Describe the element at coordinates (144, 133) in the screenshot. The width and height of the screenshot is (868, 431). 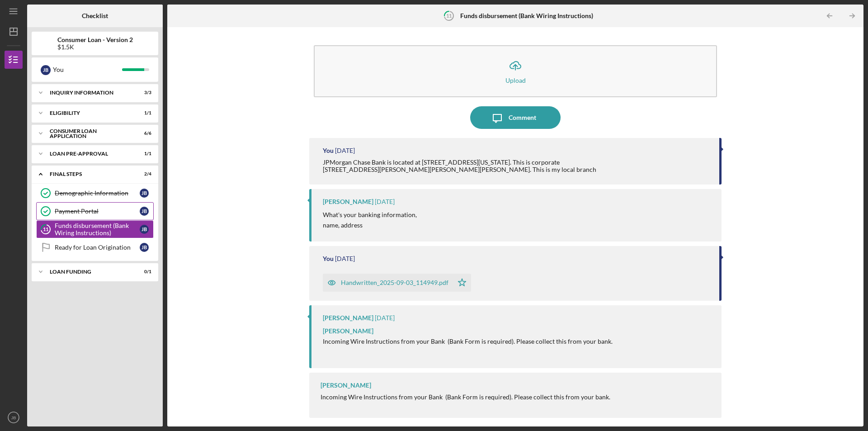
I see `div: 6 / 6` at that location.